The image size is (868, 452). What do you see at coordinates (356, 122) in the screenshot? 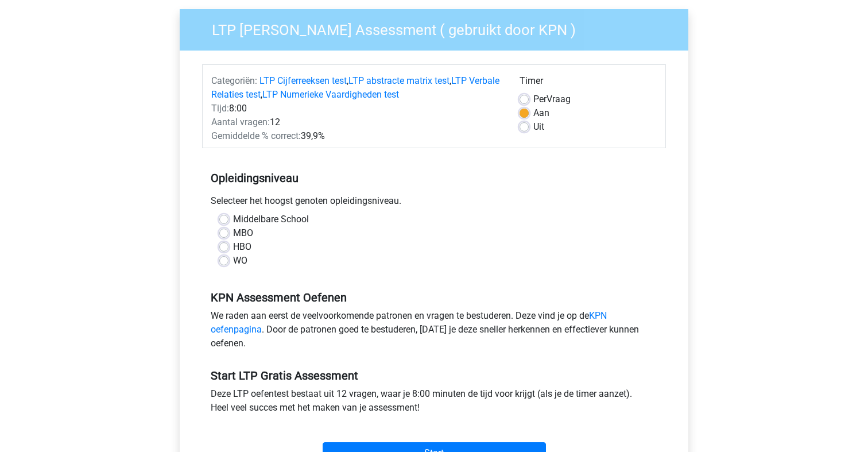
I see `div: 12` at bounding box center [356, 122].